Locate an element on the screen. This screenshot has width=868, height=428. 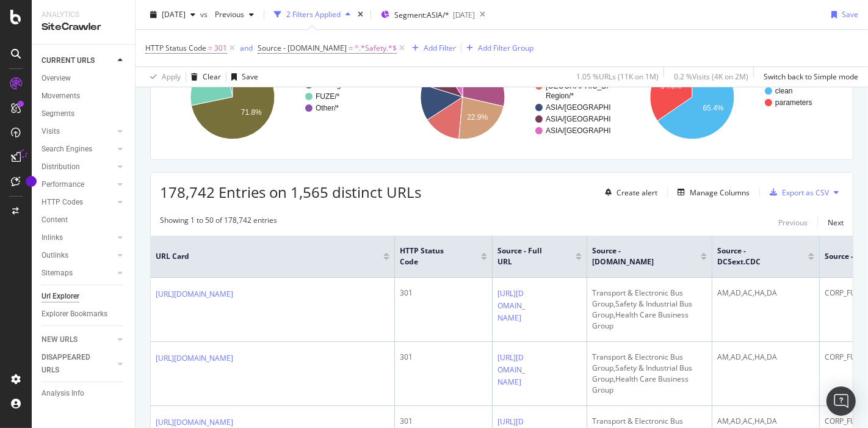
span: Source - DCSext.CDC is located at coordinates (753, 256).